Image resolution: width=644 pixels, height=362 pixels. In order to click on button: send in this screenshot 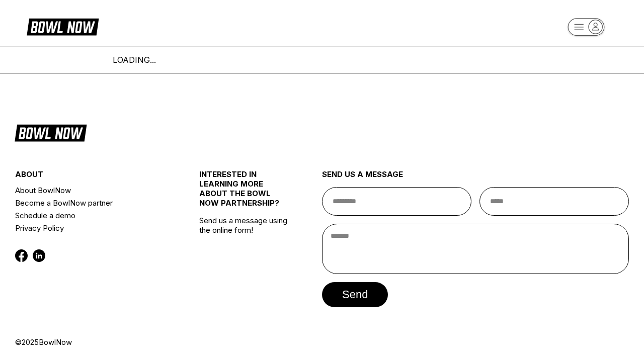, I will do `click(354, 295)`.